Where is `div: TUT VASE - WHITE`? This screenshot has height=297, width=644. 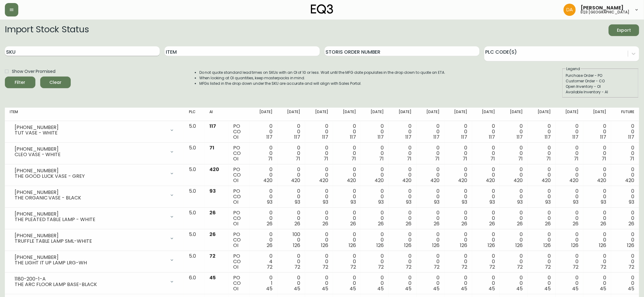
div: TUT VASE - WHITE is located at coordinates (90, 133).